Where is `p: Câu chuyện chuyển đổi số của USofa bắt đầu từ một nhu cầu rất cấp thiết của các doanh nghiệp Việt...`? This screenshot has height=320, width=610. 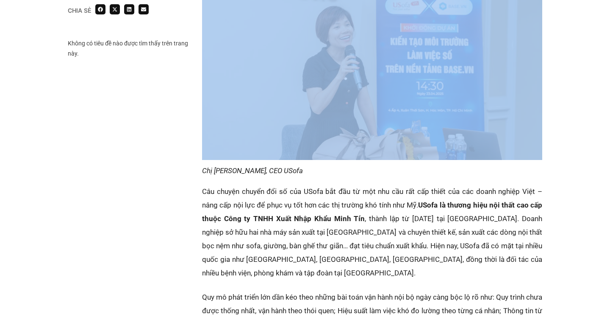
p: Câu chuyện chuyển đổi số của USofa bắt đầu từ một nhu cầu rất cấp thiết của các doanh nghiệp Việt... is located at coordinates (372, 232).